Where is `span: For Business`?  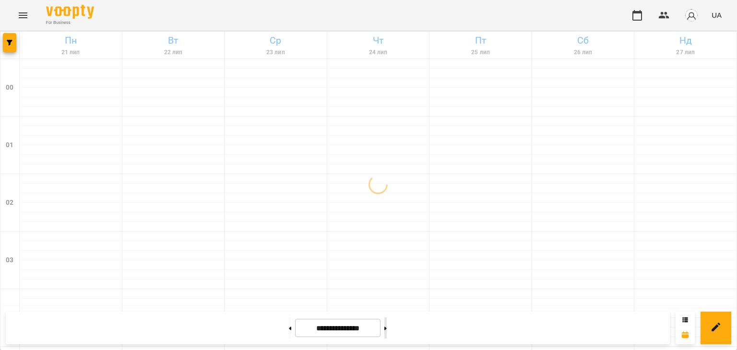
span: For Business is located at coordinates (70, 23).